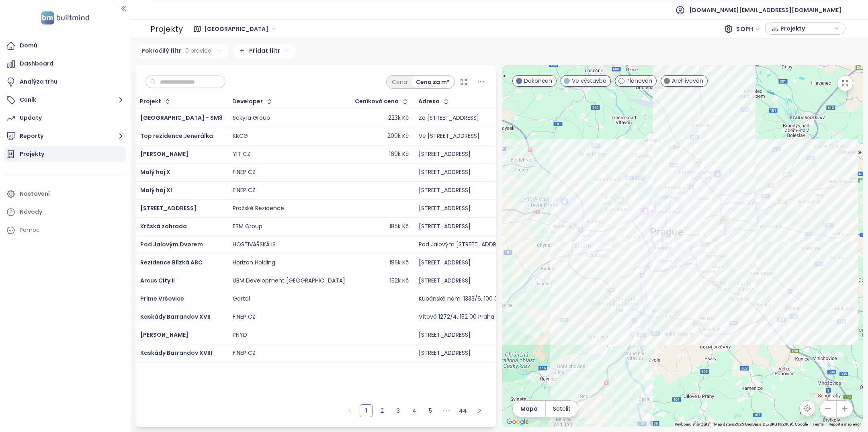 Image resolution: width=868 pixels, height=432 pixels. I want to click on a: Malý háj X, so click(155, 172).